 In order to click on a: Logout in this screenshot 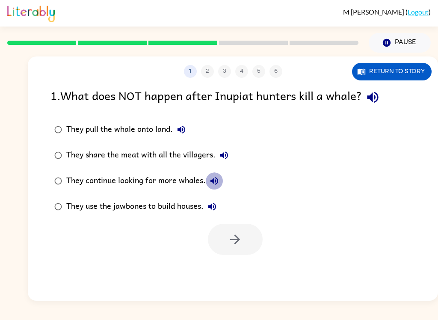, I will do `click(418, 12)`.